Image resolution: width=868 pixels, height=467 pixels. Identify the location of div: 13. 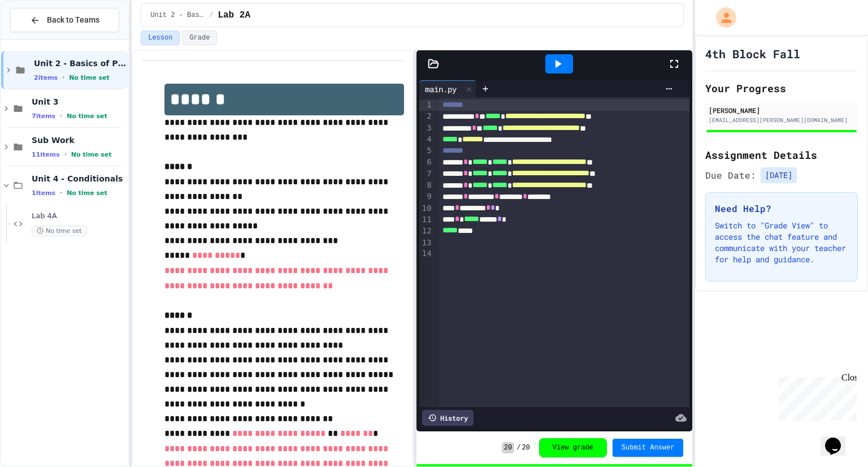
(426, 243).